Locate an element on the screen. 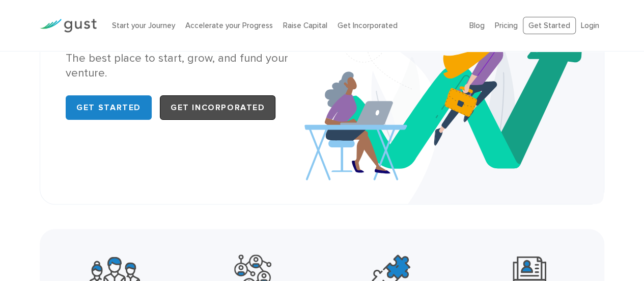 The image size is (644, 281). a: Start your Journey is located at coordinates (144, 26).